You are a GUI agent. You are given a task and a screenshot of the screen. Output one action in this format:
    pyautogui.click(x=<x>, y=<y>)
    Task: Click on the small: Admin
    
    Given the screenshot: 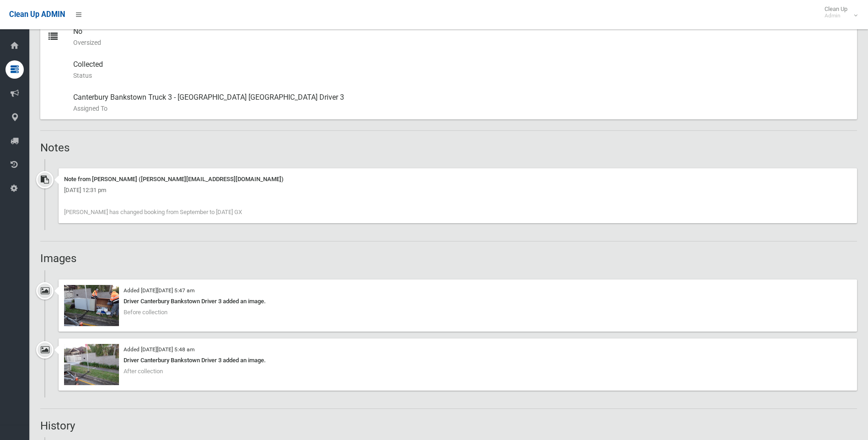 What is the action you would take?
    pyautogui.click(x=836, y=15)
    